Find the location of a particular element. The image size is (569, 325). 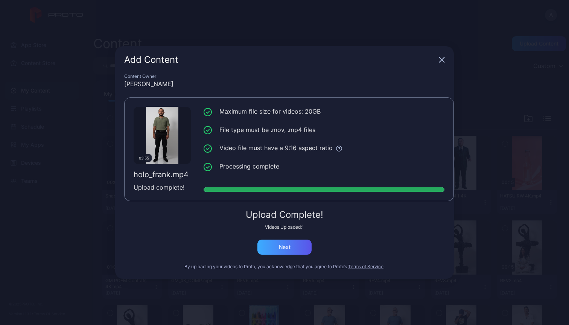

div: Upload Complete! is located at coordinates (285, 215).